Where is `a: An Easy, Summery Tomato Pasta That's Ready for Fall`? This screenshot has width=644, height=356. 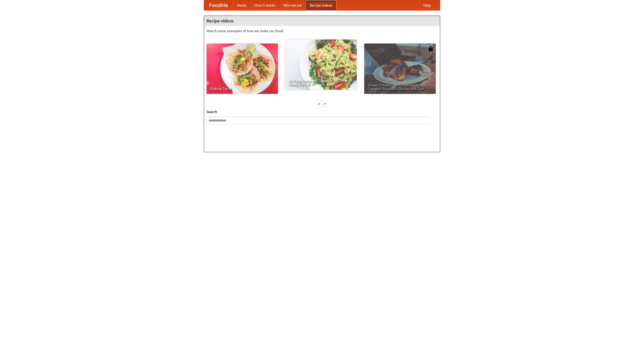 a: An Easy, Summery Tomato Pasta That's Ready for Fall is located at coordinates (321, 65).